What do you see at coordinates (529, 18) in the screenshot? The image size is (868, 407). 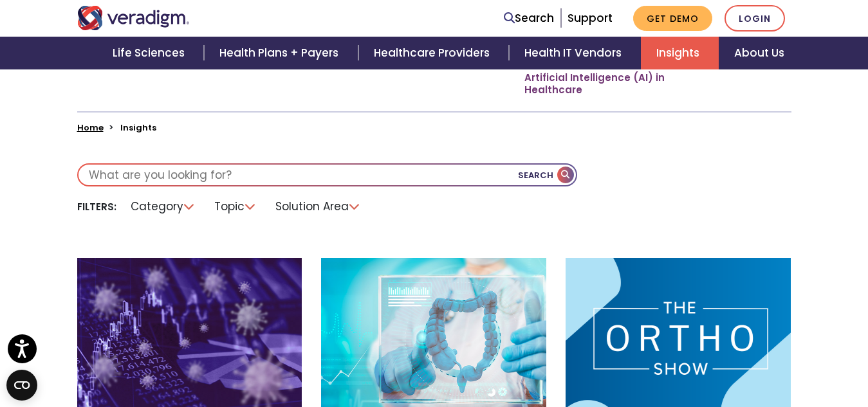 I see `a: Search` at bounding box center [529, 18].